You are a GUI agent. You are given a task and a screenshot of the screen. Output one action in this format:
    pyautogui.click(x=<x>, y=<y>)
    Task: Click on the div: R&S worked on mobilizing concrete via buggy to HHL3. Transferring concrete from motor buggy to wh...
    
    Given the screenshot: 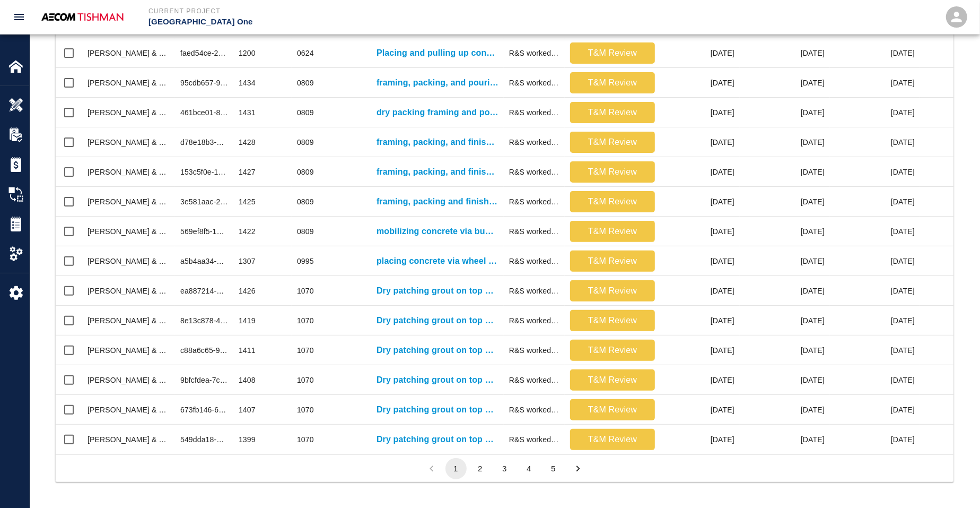 What is the action you would take?
    pyautogui.click(x=534, y=231)
    